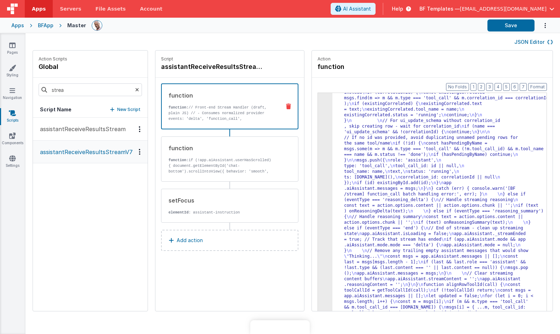  I want to click on div: setFocus, so click(222, 201).